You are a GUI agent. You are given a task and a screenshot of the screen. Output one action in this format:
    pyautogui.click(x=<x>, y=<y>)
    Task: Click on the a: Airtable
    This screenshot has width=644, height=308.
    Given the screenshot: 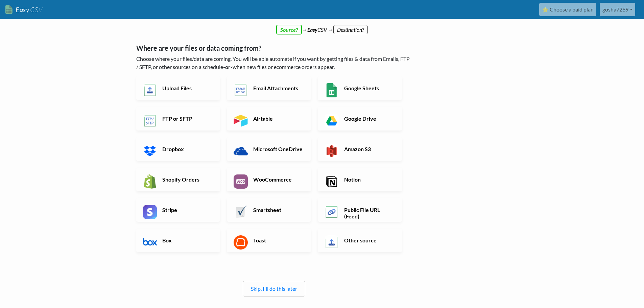 What is the action you would take?
    pyautogui.click(x=268, y=118)
    